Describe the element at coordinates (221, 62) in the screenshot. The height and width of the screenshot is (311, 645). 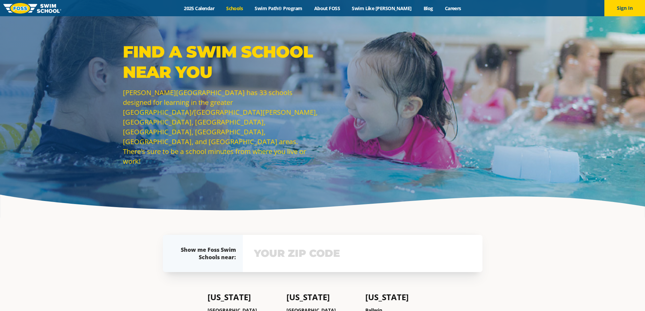
I see `p: Find a Swim School Near You` at that location.